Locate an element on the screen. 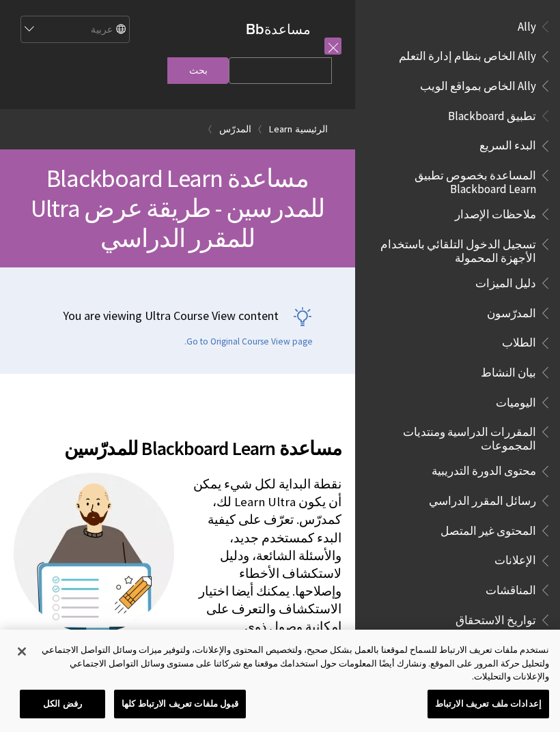 The height and width of the screenshot is (732, 560). select: Site Language Selector is located at coordinates (75, 30).